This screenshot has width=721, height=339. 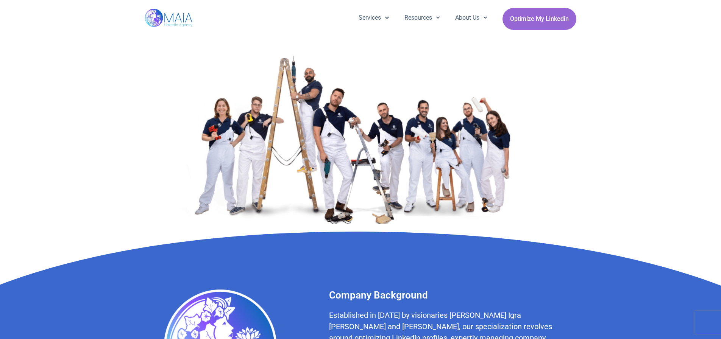 I want to click on nav: Menu, so click(x=423, y=18).